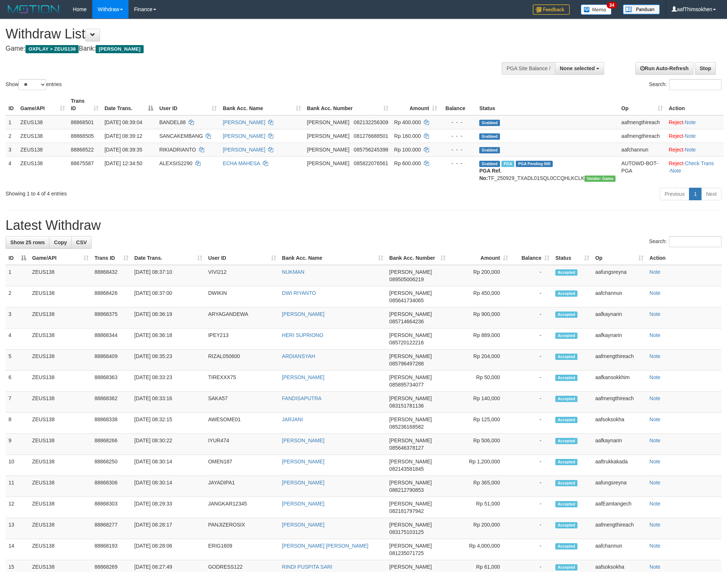  Describe the element at coordinates (508, 164) in the screenshot. I see `span: Marked by aafpengsreynich` at that location.